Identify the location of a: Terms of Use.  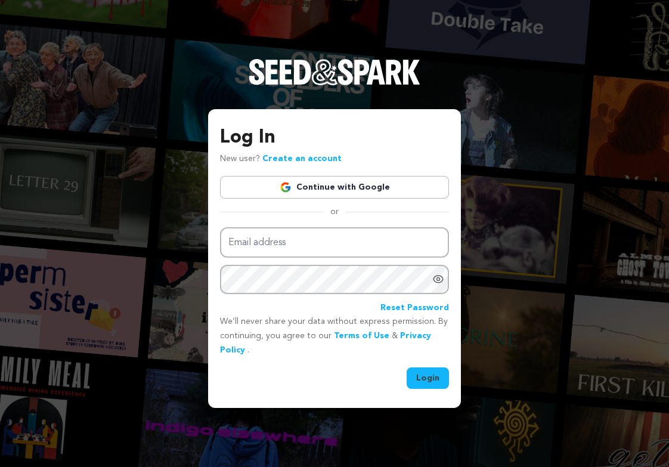
(361, 336).